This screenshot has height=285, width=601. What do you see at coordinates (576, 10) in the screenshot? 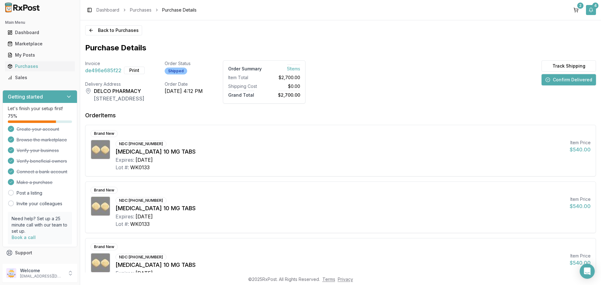
I see `a: 2` at bounding box center [576, 10].